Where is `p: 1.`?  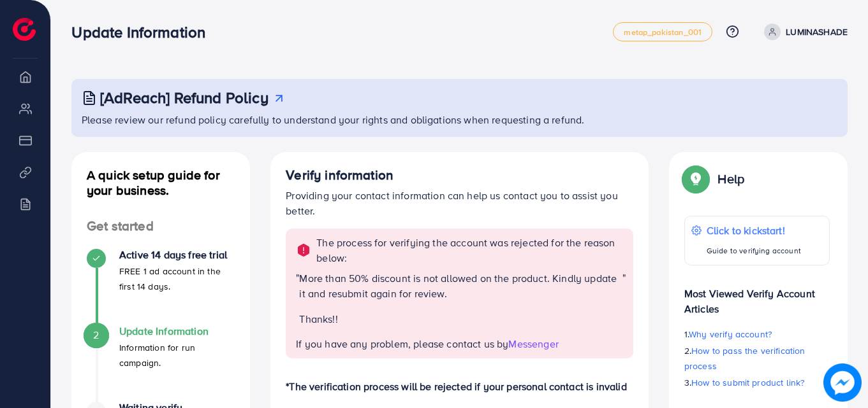 p: 1. is located at coordinates (757, 334).